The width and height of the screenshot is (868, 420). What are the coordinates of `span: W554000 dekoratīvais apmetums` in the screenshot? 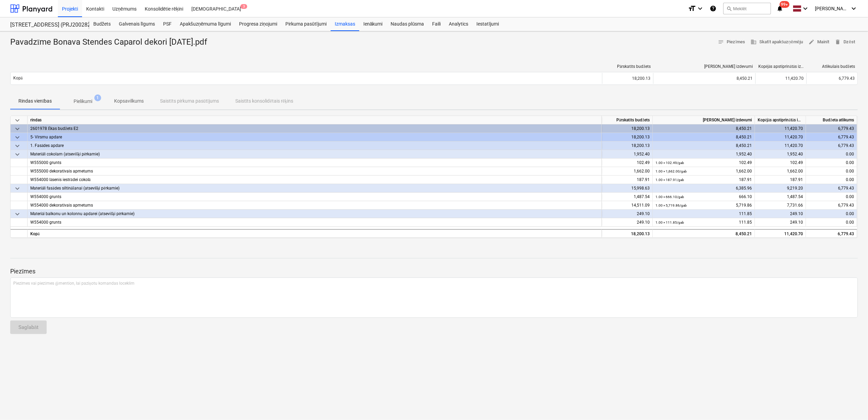 It's located at (62, 206).